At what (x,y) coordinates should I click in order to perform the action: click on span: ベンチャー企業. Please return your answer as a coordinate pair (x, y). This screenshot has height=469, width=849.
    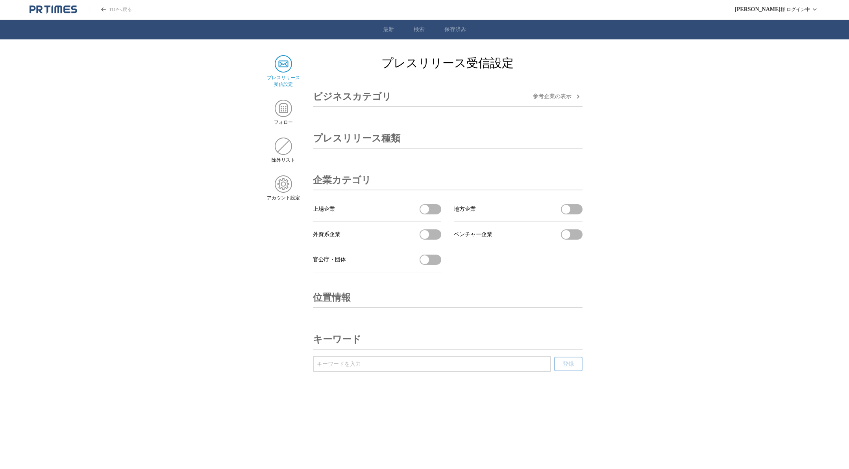
    Looking at the image, I should click on (473, 234).